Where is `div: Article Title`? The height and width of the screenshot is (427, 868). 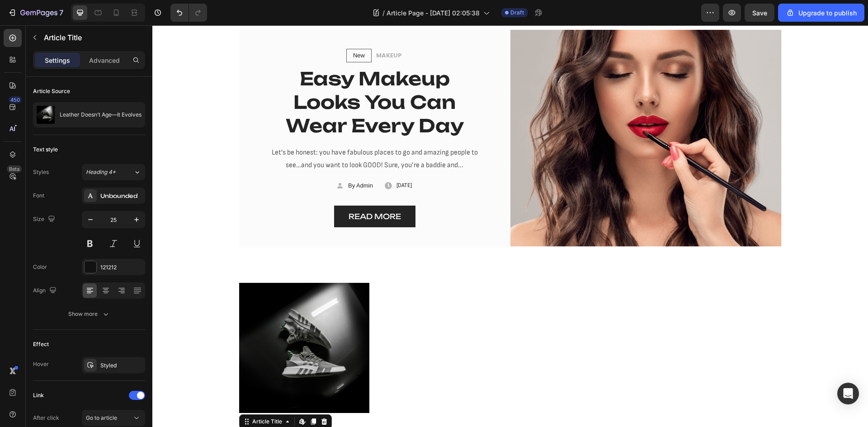
div: Article Title is located at coordinates (115, 396).